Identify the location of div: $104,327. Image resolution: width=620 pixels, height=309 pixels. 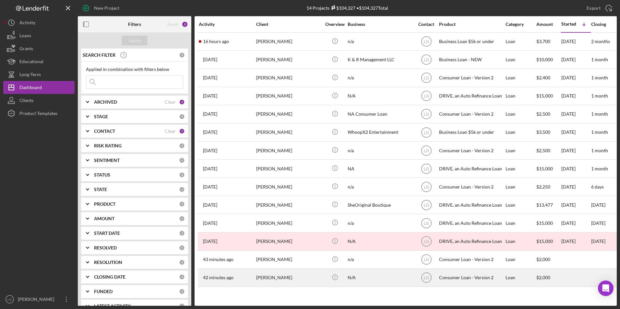
(342, 8).